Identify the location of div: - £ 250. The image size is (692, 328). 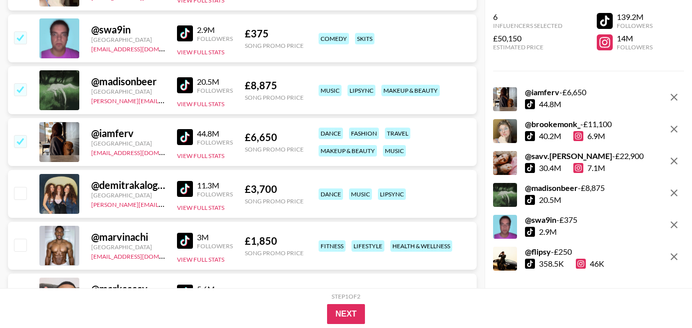
(564, 252).